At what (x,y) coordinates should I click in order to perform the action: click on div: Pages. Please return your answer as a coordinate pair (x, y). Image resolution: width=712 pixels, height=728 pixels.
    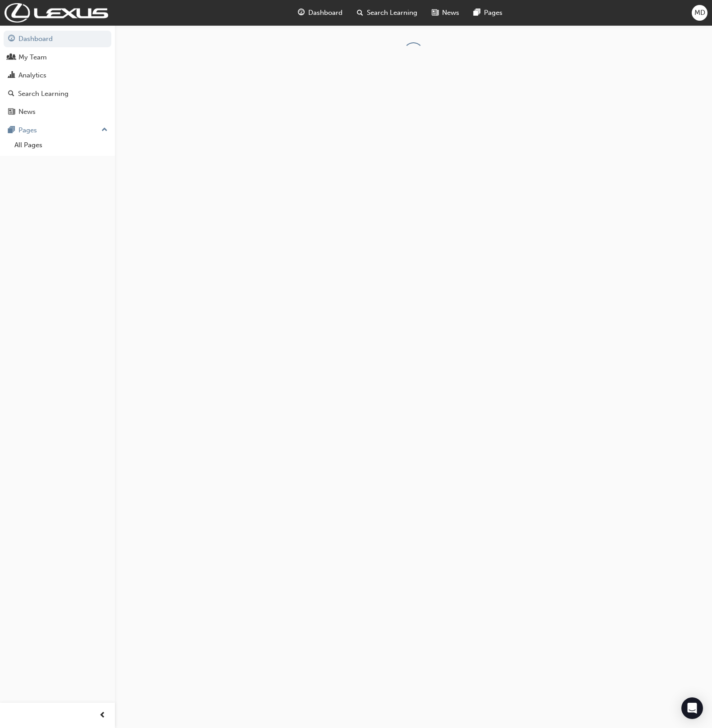
    Looking at the image, I should click on (27, 130).